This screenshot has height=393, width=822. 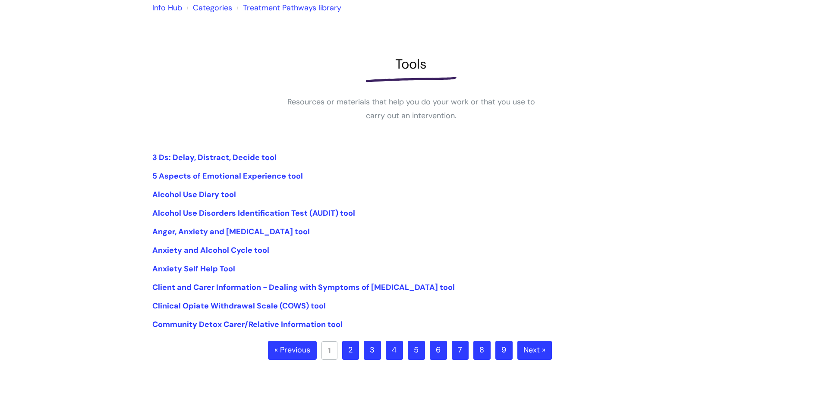 I want to click on a: « Previous, so click(x=292, y=350).